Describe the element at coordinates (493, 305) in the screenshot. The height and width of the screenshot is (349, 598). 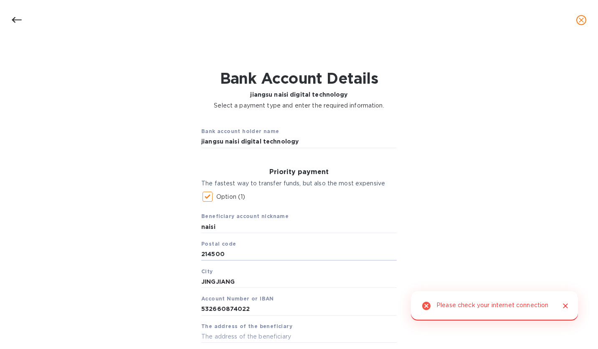
I see `div: Please check your internet connection` at that location.